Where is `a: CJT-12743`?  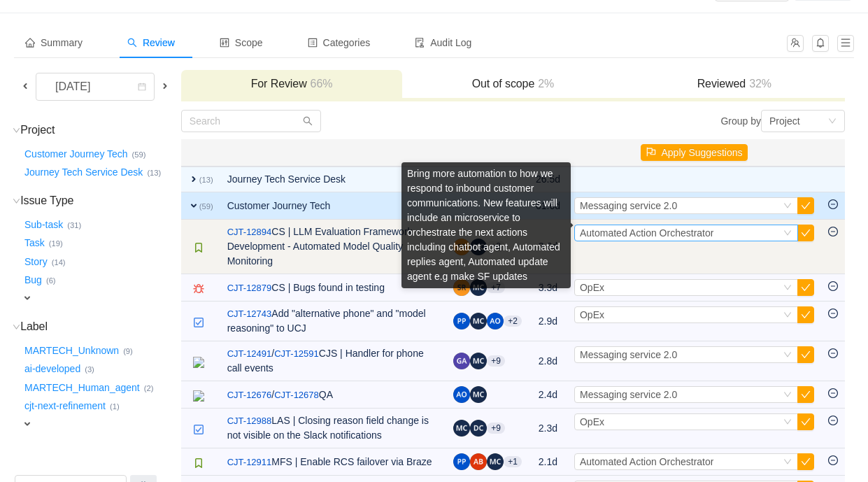
a: CJT-12743 is located at coordinates (250, 314).